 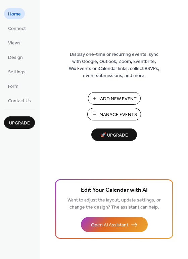 What do you see at coordinates (114, 114) in the screenshot?
I see `button: Manage Events` at bounding box center [114, 114].